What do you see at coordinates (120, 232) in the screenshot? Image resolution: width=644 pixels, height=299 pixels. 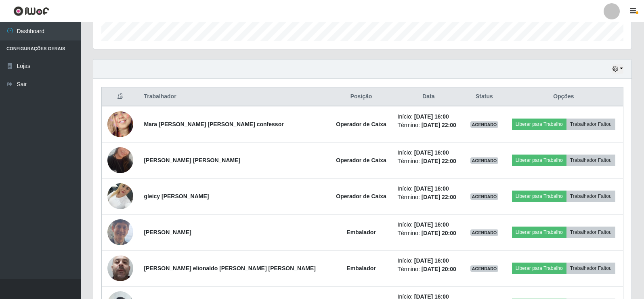 I see `img: 1660565467162.jpeg` at bounding box center [120, 232].